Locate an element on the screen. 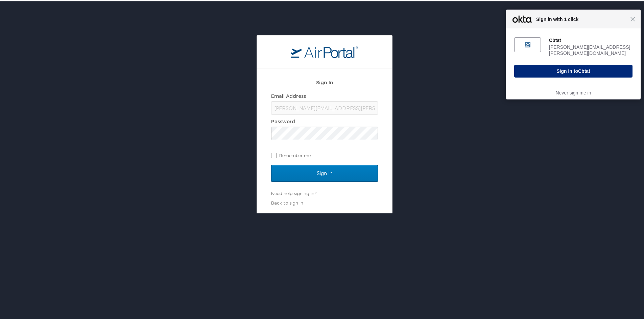 Image resolution: width=644 pixels, height=320 pixels. img: fs06h3nis6AXwsAno5d7 is located at coordinates (528, 43).